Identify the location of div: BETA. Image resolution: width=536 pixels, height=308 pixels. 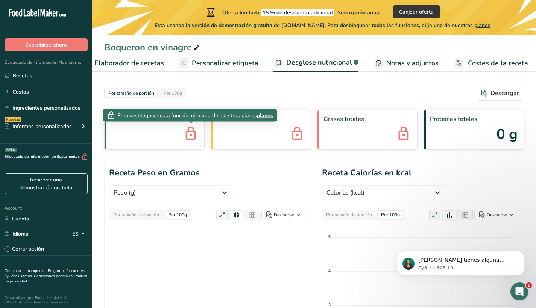
(11, 150).